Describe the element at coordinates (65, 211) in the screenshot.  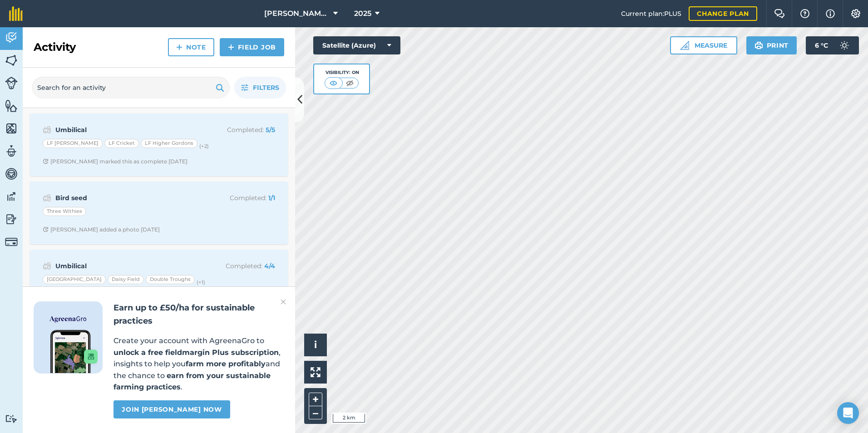
I see `div: Three Withies` at that location.